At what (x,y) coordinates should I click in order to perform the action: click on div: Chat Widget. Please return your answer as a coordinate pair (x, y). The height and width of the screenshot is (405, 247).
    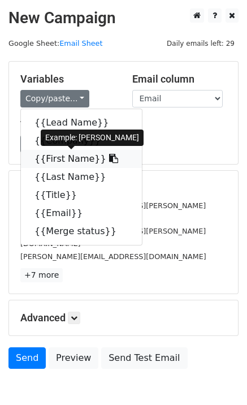
    Looking at the image, I should click on (219, 378).